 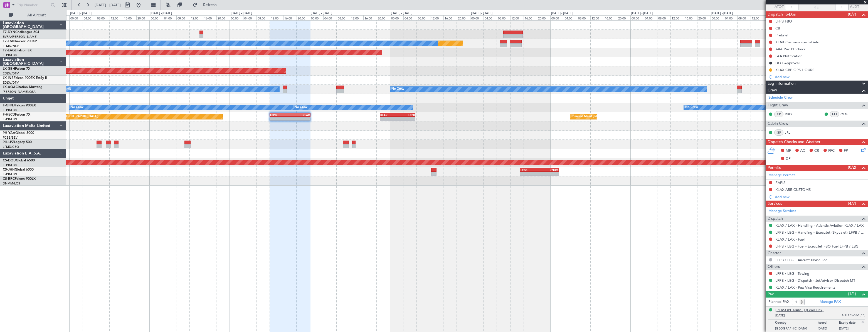 I want to click on div: FAA Notification, so click(x=788, y=56).